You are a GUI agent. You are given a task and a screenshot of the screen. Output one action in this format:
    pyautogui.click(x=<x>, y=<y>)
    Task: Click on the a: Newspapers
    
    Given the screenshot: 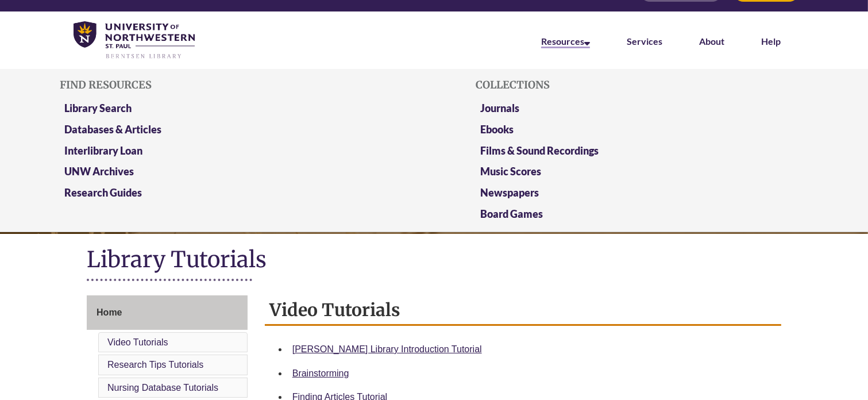 What is the action you would take?
    pyautogui.click(x=510, y=192)
    